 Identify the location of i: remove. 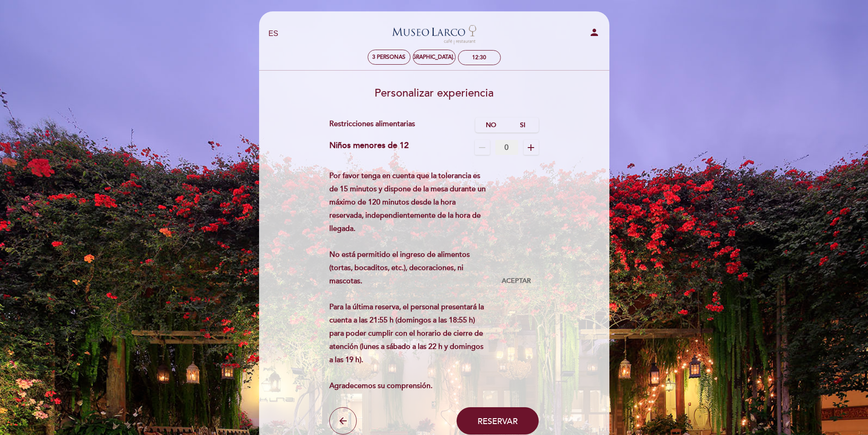
(482, 147).